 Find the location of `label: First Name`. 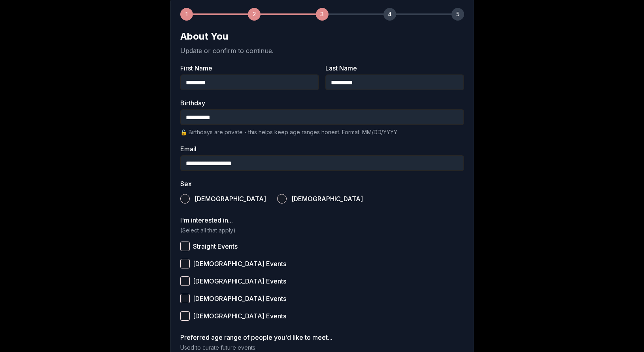

label: First Name is located at coordinates (250, 68).